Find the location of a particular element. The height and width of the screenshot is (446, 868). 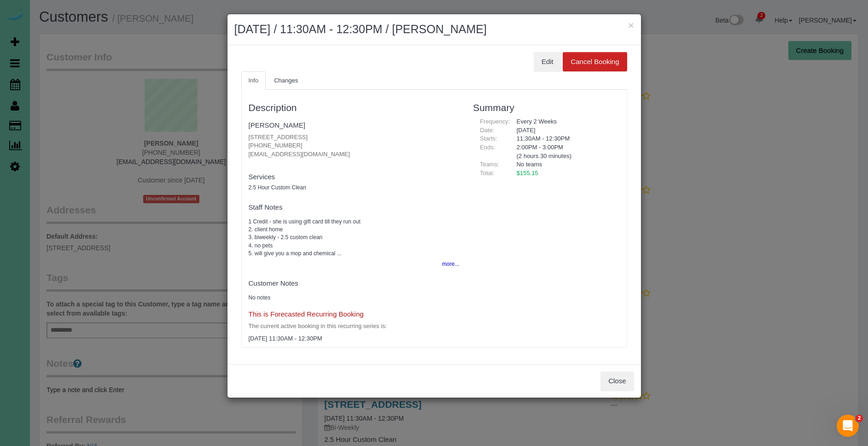

span: Teams: is located at coordinates (490, 164).